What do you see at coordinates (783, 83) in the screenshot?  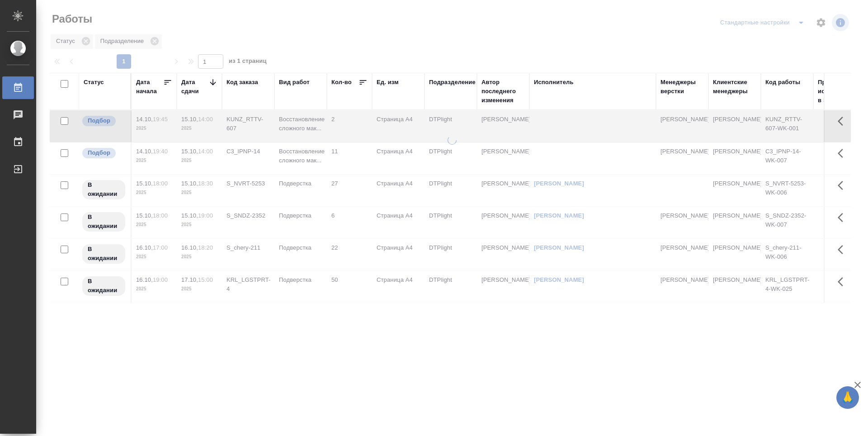 I see `div: Код работы` at bounding box center [783, 83].